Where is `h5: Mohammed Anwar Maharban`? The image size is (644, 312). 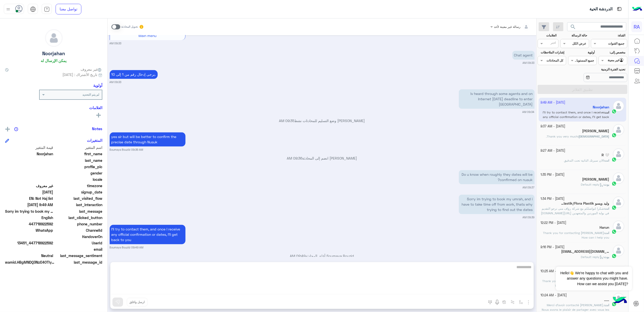
h5: Mohammed Anwar Maharban is located at coordinates (596, 131).